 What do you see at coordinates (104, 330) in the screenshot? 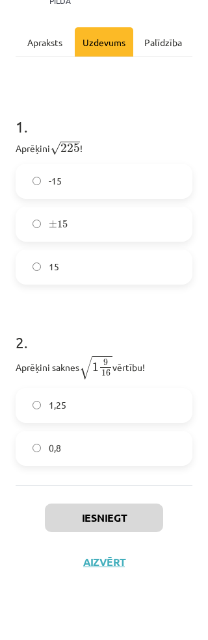
I see `h1: 2 .` at bounding box center [104, 330].